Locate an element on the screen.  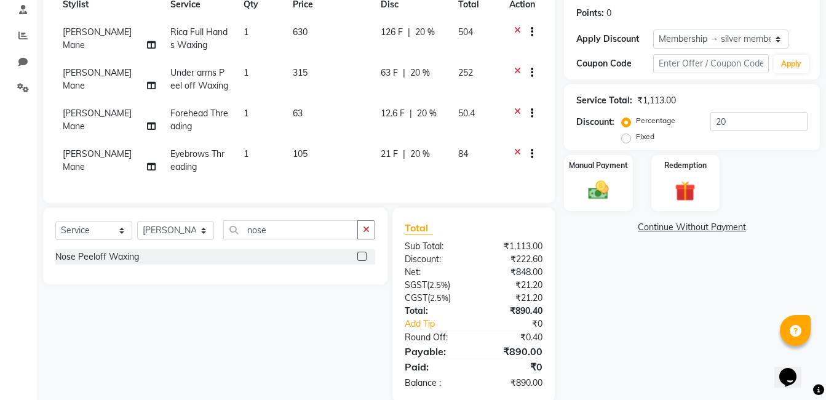
div: Apply Discount is located at coordinates (614, 39).